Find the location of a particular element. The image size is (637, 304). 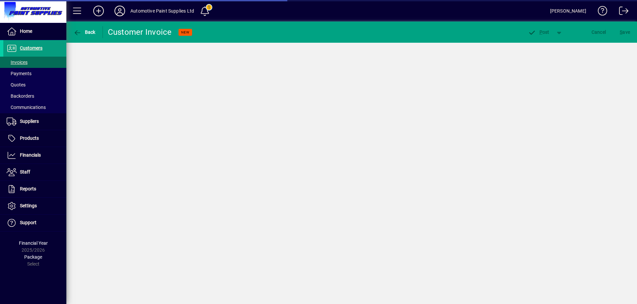

span: ost is located at coordinates (538, 32).